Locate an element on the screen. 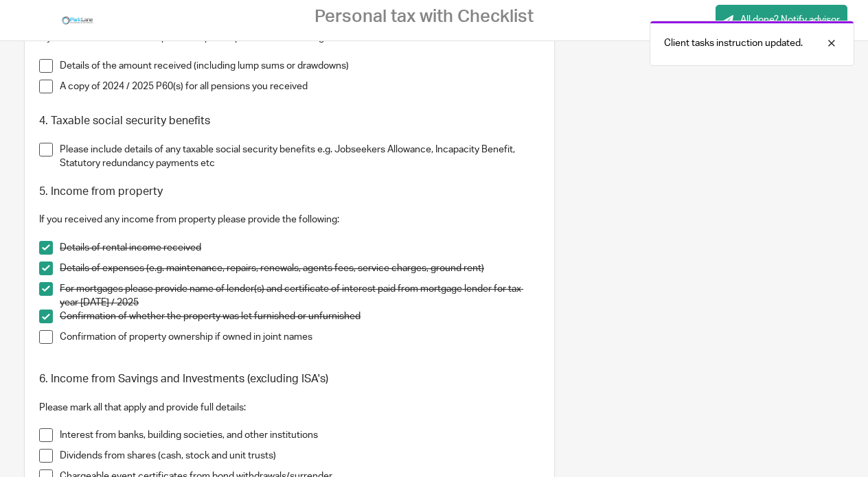  h3: 4. Taxable social security benefits is located at coordinates (289, 121).